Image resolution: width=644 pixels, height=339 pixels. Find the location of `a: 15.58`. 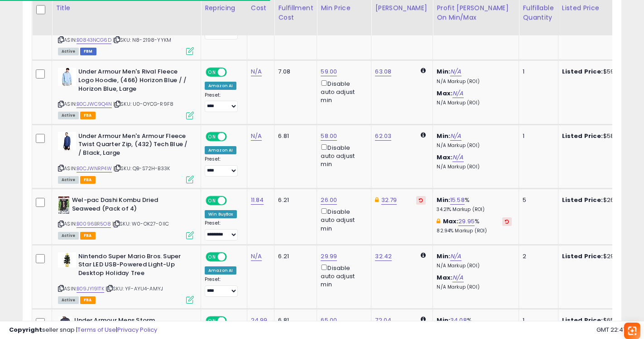

a: 15.58 is located at coordinates (457, 200).